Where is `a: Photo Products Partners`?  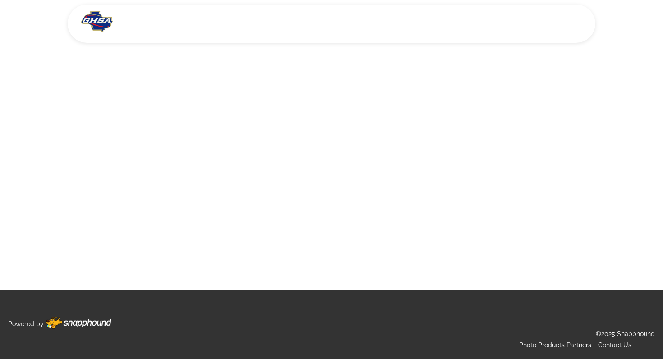 a: Photo Products Partners is located at coordinates (555, 345).